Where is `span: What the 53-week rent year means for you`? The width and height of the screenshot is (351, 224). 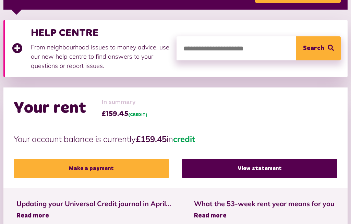
span: What the 53-week rent year means for you is located at coordinates (264, 204).